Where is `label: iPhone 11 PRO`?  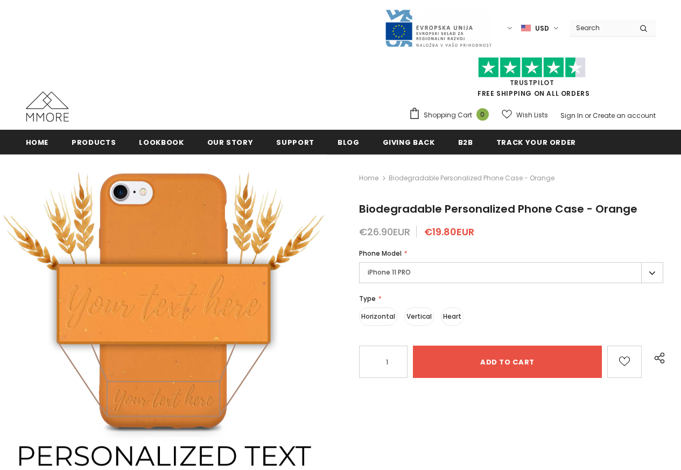
label: iPhone 11 PRO is located at coordinates (511, 272).